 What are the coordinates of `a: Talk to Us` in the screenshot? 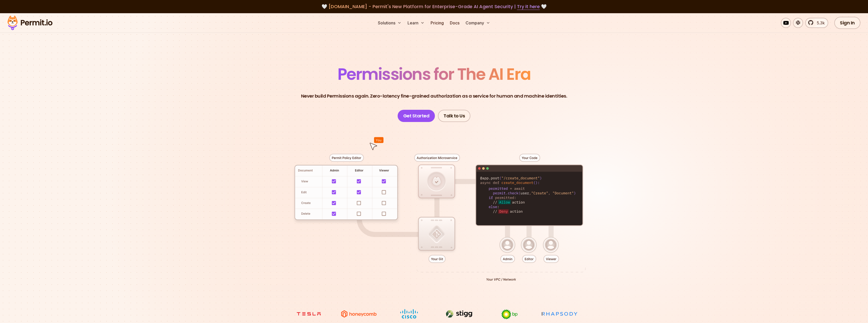 It's located at (454, 116).